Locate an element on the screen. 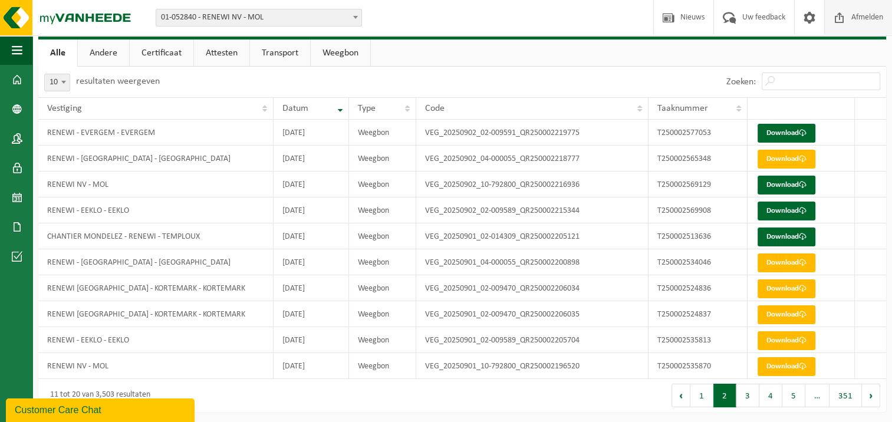  a: Attesten is located at coordinates (222, 53).